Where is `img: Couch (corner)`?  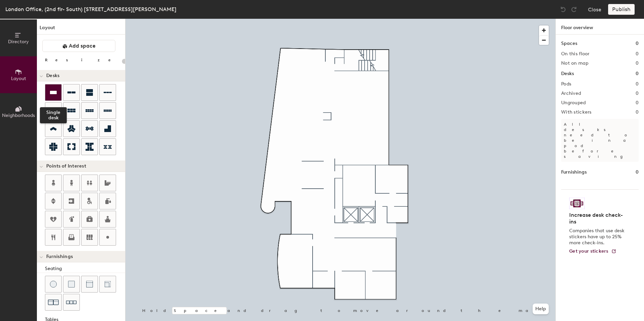
img: Couch (corner) is located at coordinates (107, 284).